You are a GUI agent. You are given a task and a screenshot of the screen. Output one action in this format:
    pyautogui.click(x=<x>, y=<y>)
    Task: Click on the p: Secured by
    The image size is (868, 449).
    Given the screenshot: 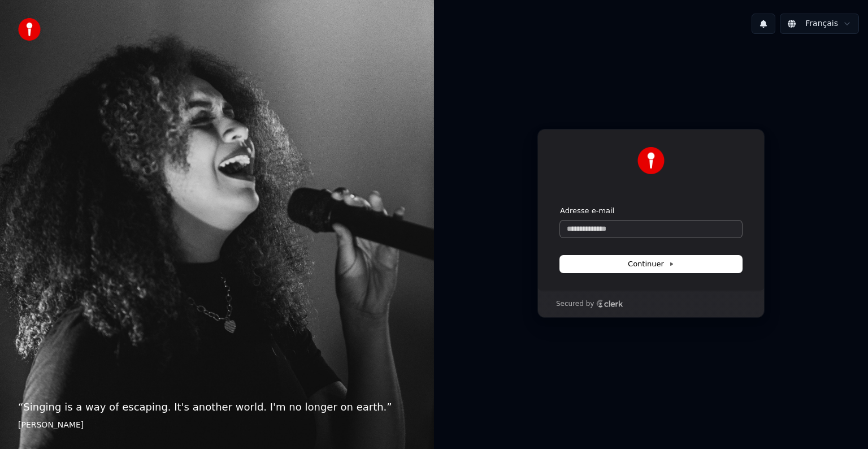 What is the action you would take?
    pyautogui.click(x=575, y=304)
    